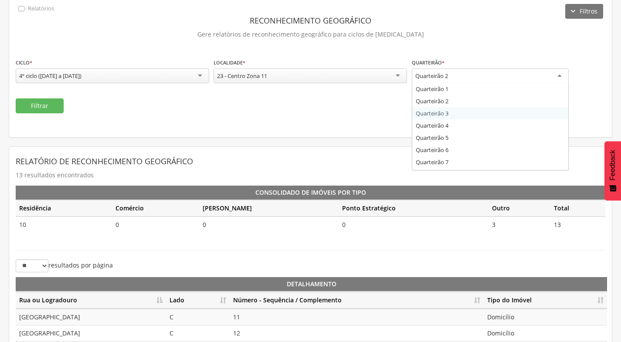 This screenshot has width=621, height=342. I want to click on p: 13 resultados encontrados, so click(310, 175).